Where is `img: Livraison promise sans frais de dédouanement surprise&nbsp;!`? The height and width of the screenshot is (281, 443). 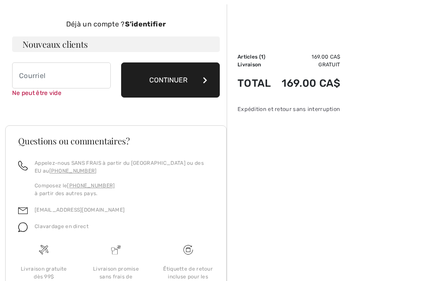
img: Livraison promise sans frais de dédouanement surprise&nbsp;! is located at coordinates (116, 249).